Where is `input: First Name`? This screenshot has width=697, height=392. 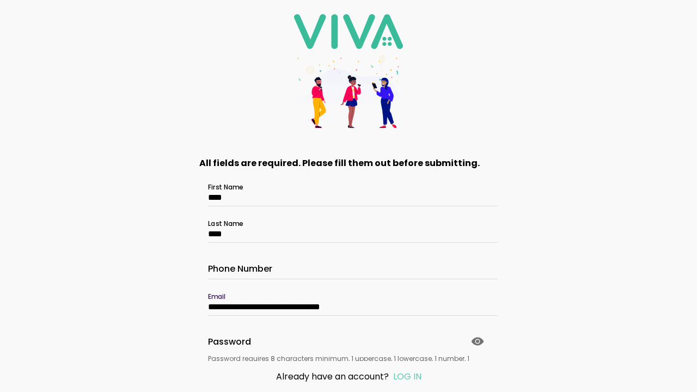 input: First Name is located at coordinates (348, 197).